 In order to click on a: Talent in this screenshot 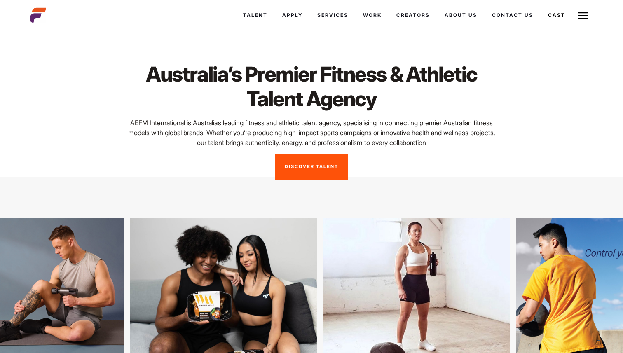, I will do `click(255, 15)`.